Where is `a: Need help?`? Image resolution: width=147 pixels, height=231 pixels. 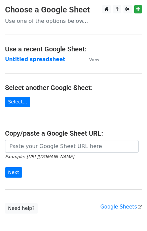
a: Need help? is located at coordinates (21, 208).